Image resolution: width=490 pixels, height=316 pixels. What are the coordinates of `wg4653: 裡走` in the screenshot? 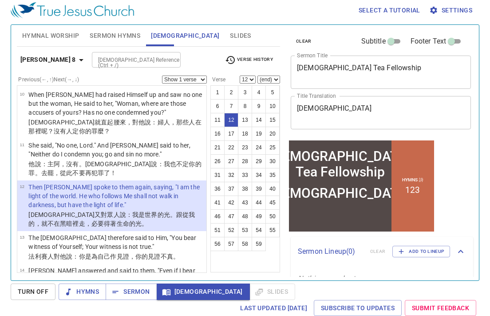 It's located at (110, 223).